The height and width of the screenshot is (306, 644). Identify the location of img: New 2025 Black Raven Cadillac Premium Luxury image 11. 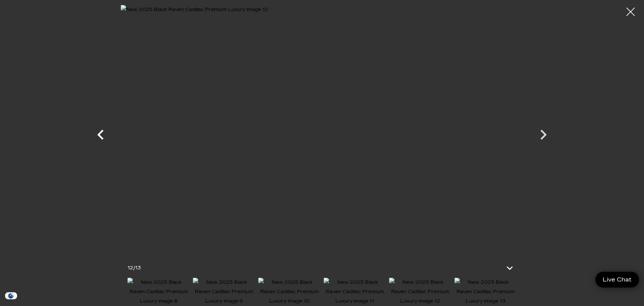
(355, 292).